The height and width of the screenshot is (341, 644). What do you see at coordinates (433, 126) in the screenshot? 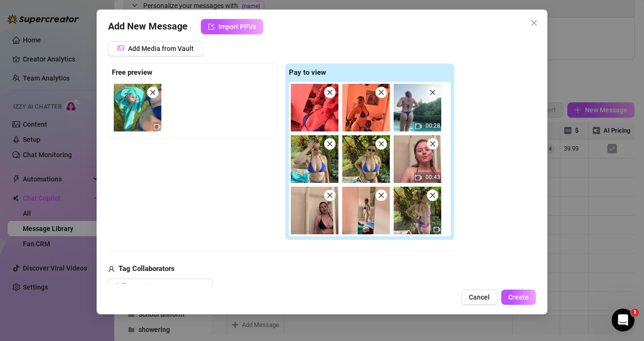
I see `span: 00:28` at bounding box center [433, 126].